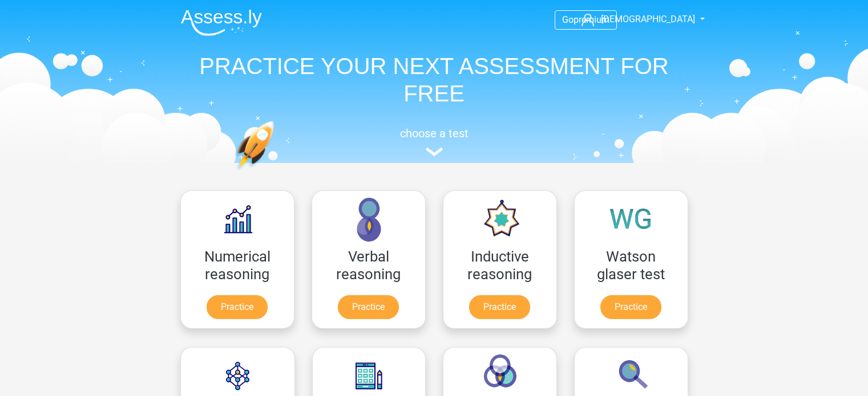 Image resolution: width=868 pixels, height=396 pixels. I want to click on img: Assessly, so click(222, 22).